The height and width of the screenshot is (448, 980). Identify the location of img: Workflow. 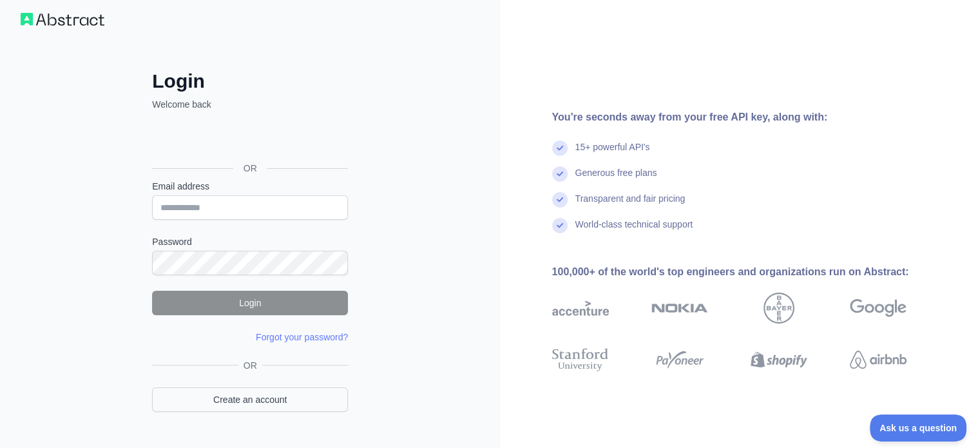
(62, 20).